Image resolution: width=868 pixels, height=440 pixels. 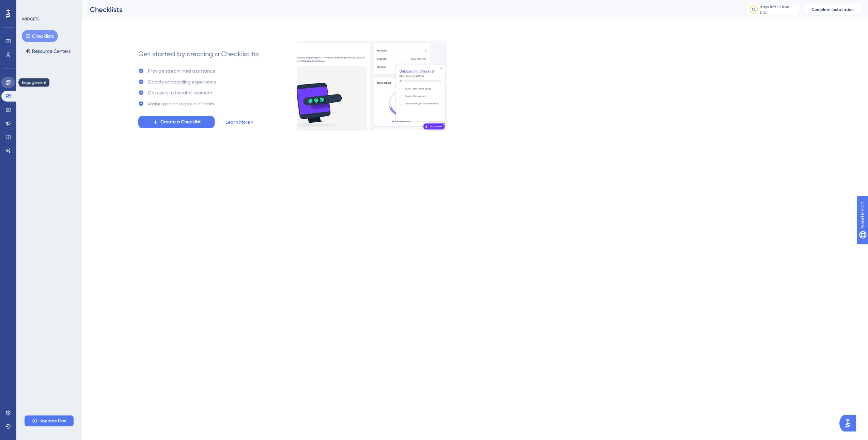 What do you see at coordinates (754, 9) in the screenshot?
I see `div: 14` at bounding box center [754, 9].